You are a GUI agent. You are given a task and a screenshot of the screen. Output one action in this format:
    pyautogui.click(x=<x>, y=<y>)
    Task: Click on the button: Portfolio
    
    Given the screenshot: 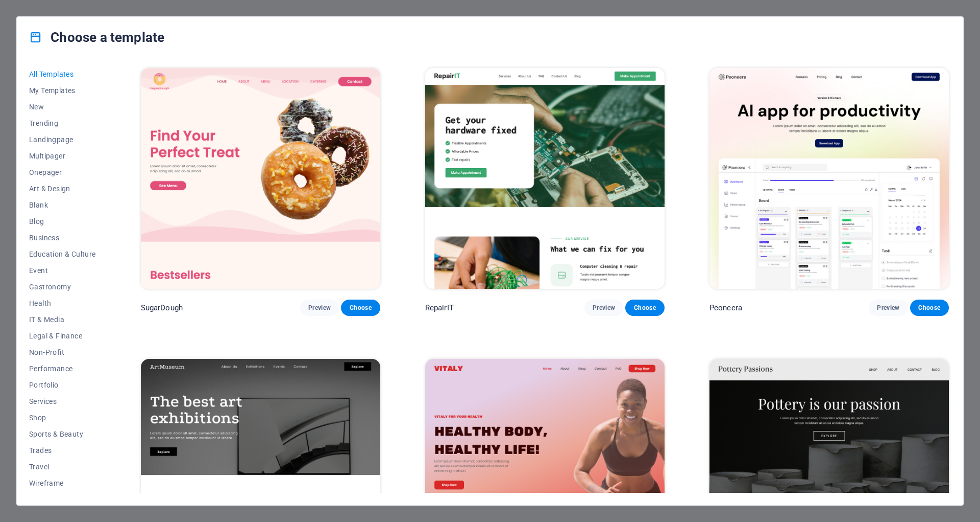 What is the action you would take?
    pyautogui.click(x=62, y=385)
    